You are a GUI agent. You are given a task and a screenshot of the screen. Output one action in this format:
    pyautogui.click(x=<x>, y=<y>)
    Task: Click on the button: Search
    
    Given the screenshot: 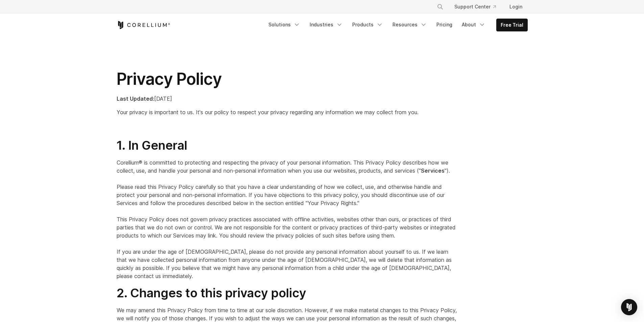 What is the action you would take?
    pyautogui.click(x=440, y=7)
    